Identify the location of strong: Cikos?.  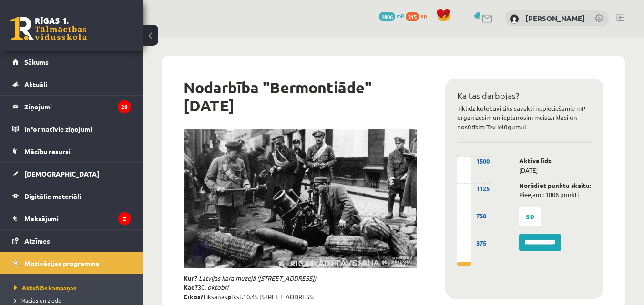
(193, 297).